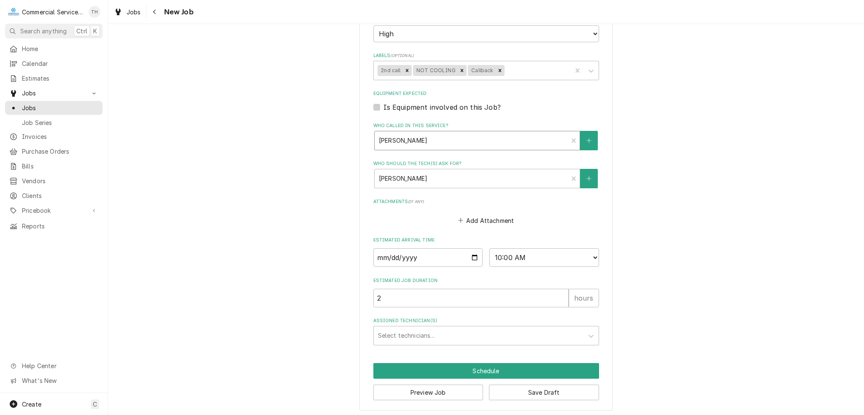 Image resolution: width=864 pixels, height=415 pixels. What do you see at coordinates (486, 202) in the screenshot?
I see `label: Attachments` at bounding box center [486, 202].